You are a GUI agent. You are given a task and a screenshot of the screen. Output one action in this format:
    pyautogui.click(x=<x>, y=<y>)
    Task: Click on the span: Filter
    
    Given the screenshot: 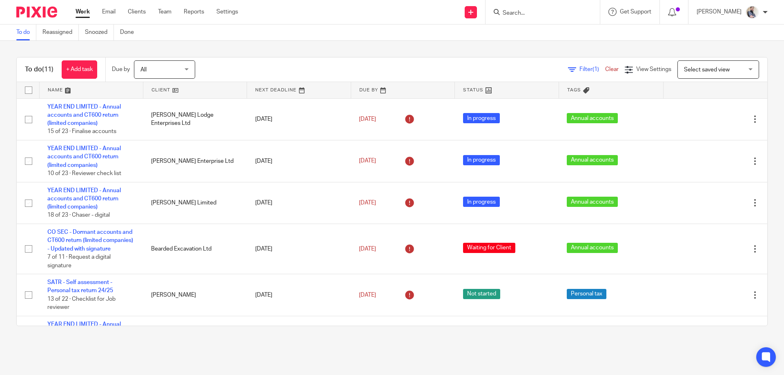 What is the action you would take?
    pyautogui.click(x=592, y=69)
    